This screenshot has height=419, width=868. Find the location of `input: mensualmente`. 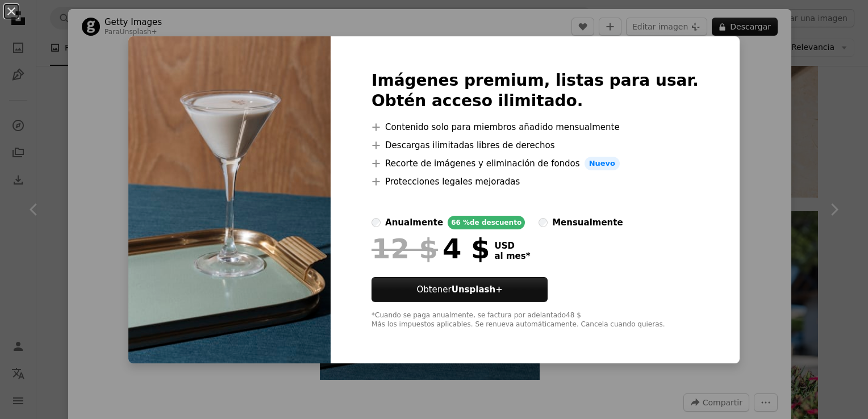

input: mensualmente is located at coordinates (543, 223).